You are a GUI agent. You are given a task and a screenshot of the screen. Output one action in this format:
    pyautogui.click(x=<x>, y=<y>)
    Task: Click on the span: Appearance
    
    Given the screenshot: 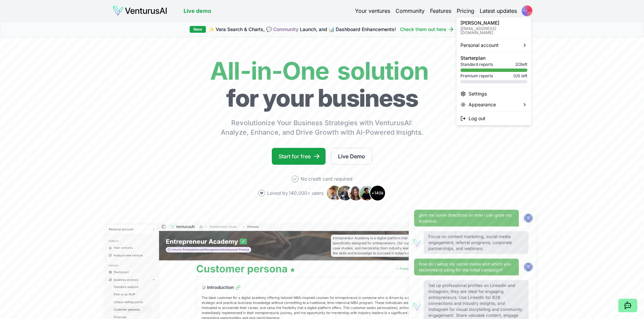 What is the action you would take?
    pyautogui.click(x=482, y=105)
    